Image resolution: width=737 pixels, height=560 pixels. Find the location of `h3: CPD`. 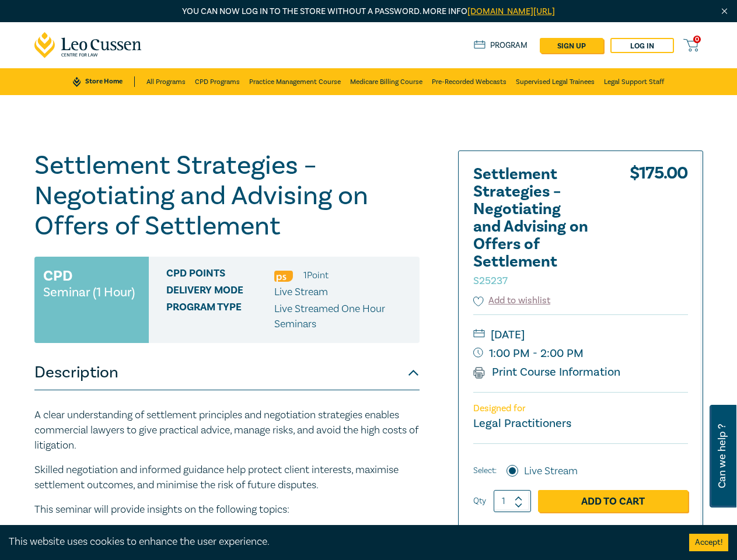

h3: CPD is located at coordinates (58, 276).